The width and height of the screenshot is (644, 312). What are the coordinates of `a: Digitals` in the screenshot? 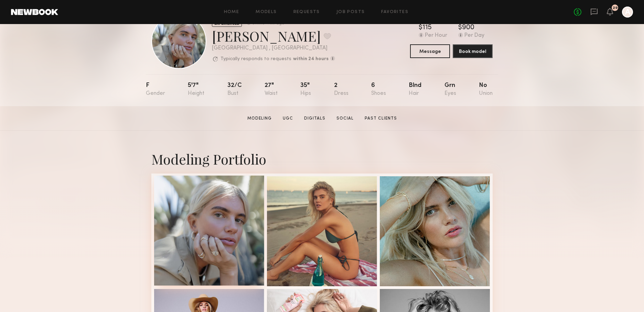 It's located at (315, 119).